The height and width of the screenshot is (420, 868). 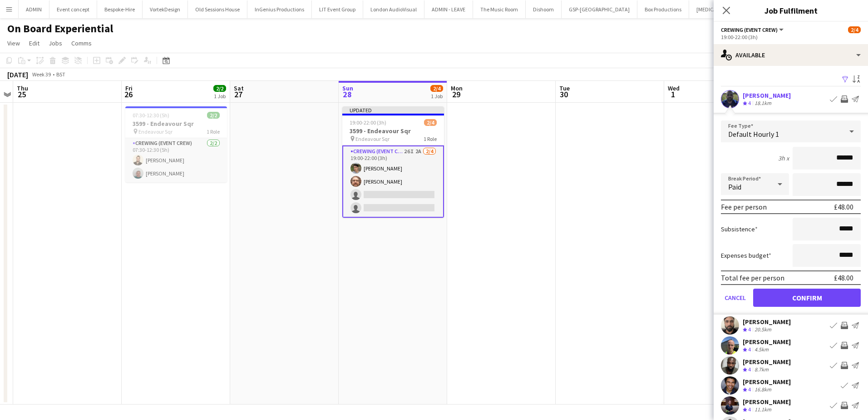 I want to click on div: Available, so click(x=791, y=55).